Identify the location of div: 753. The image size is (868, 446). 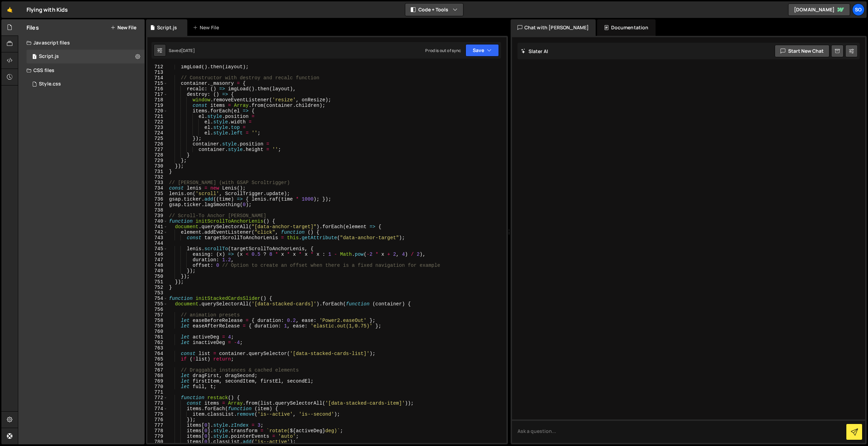
(157, 293).